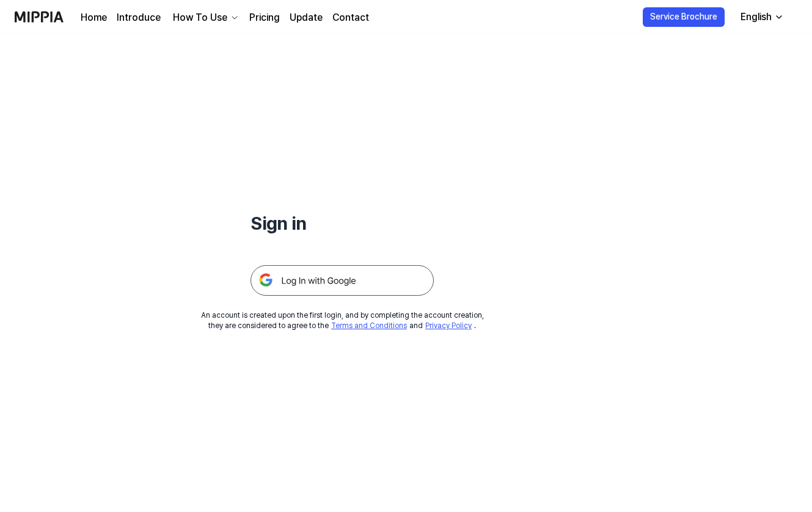  What do you see at coordinates (342, 321) in the screenshot?
I see `div: An account is created upon the first login, and by completing the account creation, they are cons...` at bounding box center [342, 321].